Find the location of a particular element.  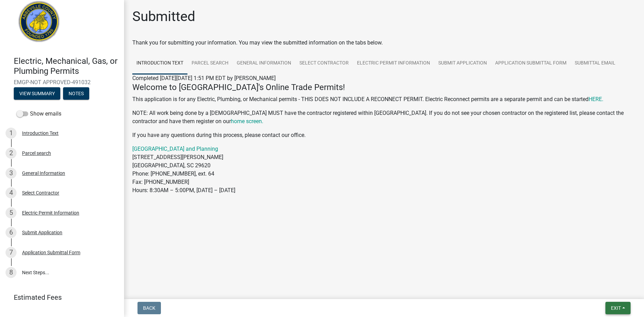

div: Electric Permit Information is located at coordinates (50, 212).